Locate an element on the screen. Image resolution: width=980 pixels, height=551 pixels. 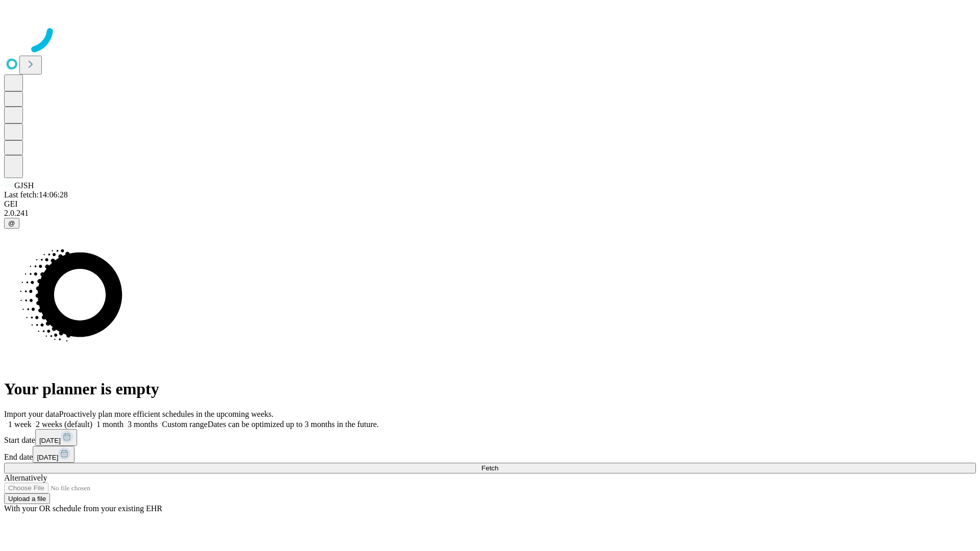
button: Upload a file is located at coordinates (27, 498).